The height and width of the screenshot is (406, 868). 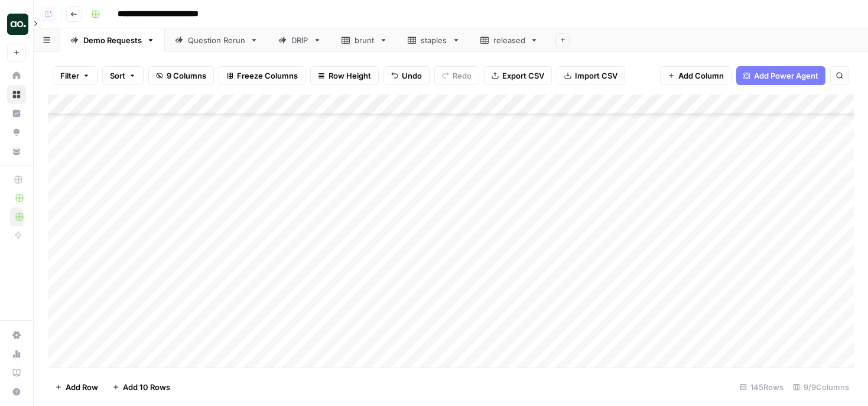 I want to click on a: Usage, so click(x=16, y=354).